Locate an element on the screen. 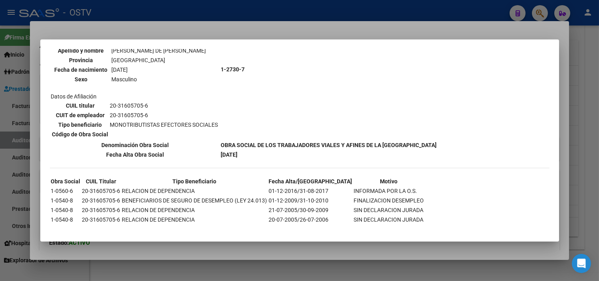 The width and height of the screenshot is (599, 281). th: Provincia is located at coordinates (81, 60).